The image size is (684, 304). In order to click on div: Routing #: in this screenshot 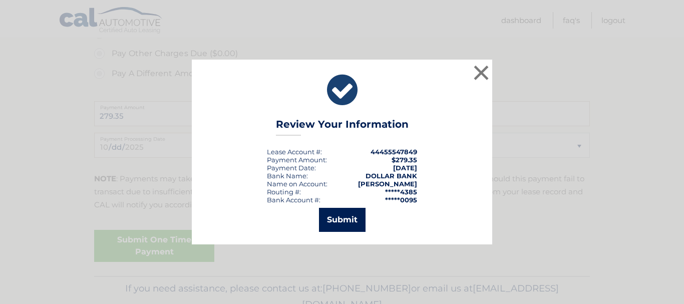, I will do `click(284, 192)`.